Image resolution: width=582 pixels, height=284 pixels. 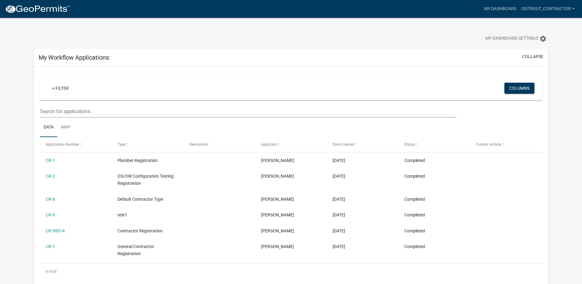 What do you see at coordinates (66, 127) in the screenshot?
I see `a: Map` at bounding box center [66, 127].